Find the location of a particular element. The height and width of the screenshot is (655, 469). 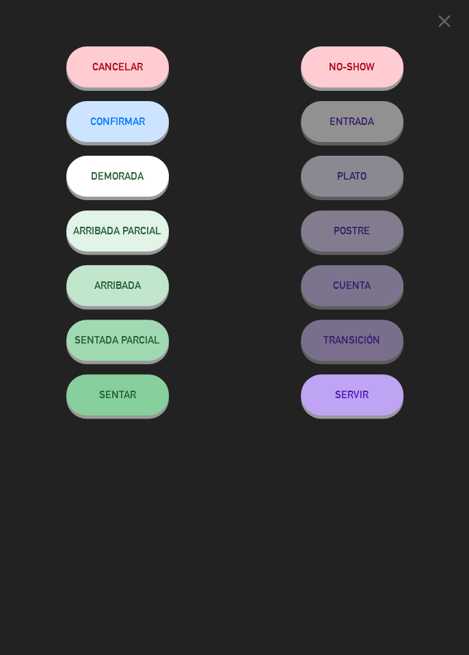

button: NO-SHOW is located at coordinates (352, 67).